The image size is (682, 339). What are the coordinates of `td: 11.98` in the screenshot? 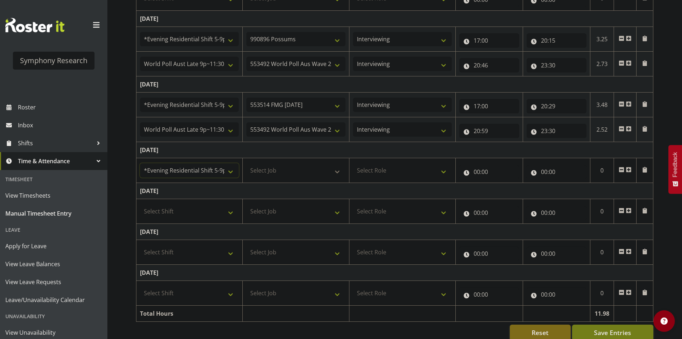 It's located at (602, 313).